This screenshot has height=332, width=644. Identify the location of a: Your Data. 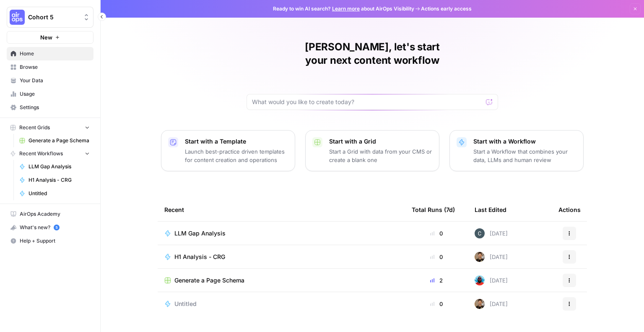
(50, 81).